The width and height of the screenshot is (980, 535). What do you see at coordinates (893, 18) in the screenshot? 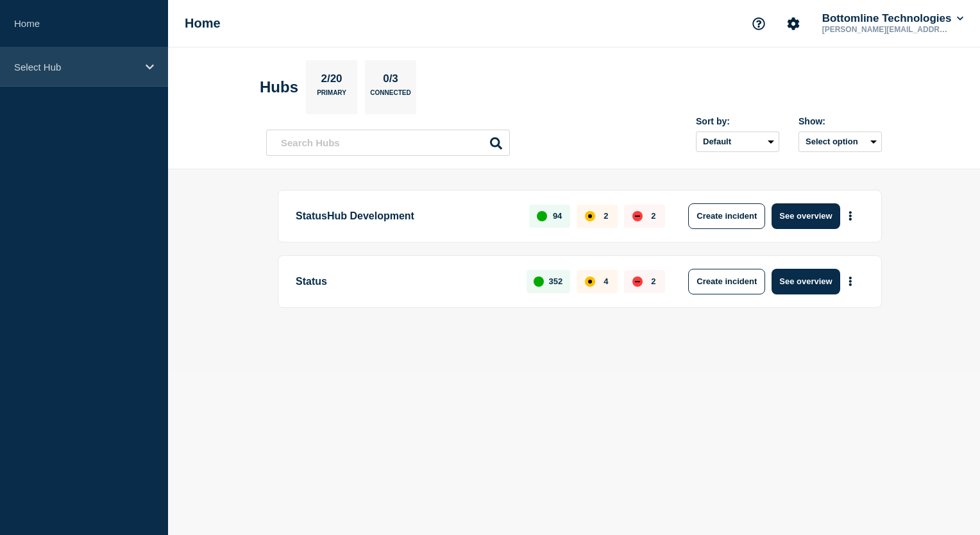
I see `button: Bottomline Technologies` at bounding box center [893, 18].